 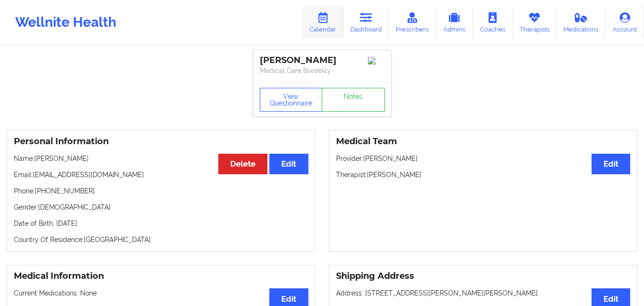 What do you see at coordinates (483, 276) in the screenshot?
I see `h3: Shipping Address` at bounding box center [483, 276].